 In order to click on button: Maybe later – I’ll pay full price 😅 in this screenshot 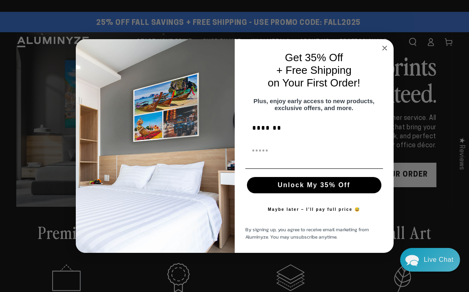, I will do `click(314, 210)`.